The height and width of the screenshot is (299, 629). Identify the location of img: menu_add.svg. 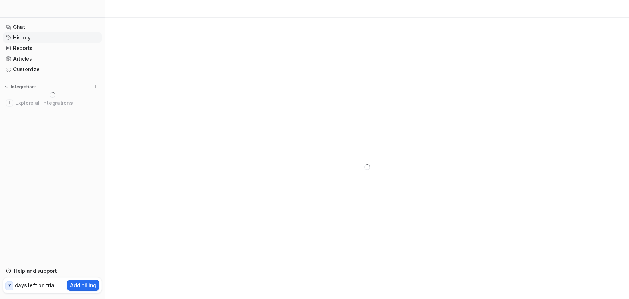
(95, 87).